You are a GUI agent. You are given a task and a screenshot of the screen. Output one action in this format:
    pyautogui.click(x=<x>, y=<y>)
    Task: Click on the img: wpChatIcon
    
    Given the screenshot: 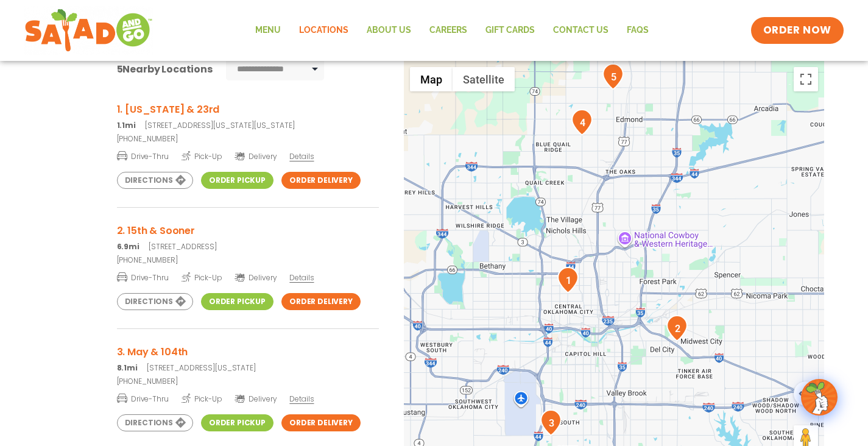 What is the action you would take?
    pyautogui.click(x=819, y=397)
    